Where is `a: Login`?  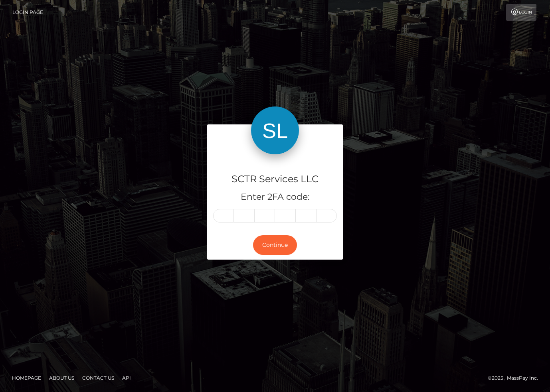
a: Login is located at coordinates (521, 12).